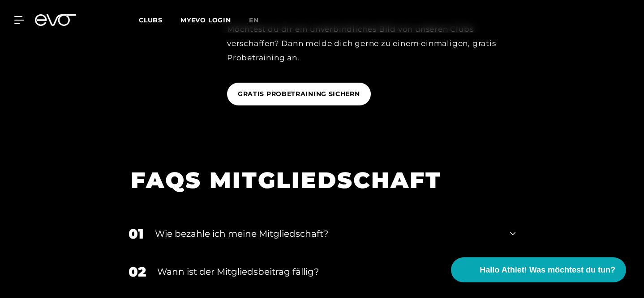 Image resolution: width=644 pixels, height=298 pixels. I want to click on a: en, so click(259, 20).